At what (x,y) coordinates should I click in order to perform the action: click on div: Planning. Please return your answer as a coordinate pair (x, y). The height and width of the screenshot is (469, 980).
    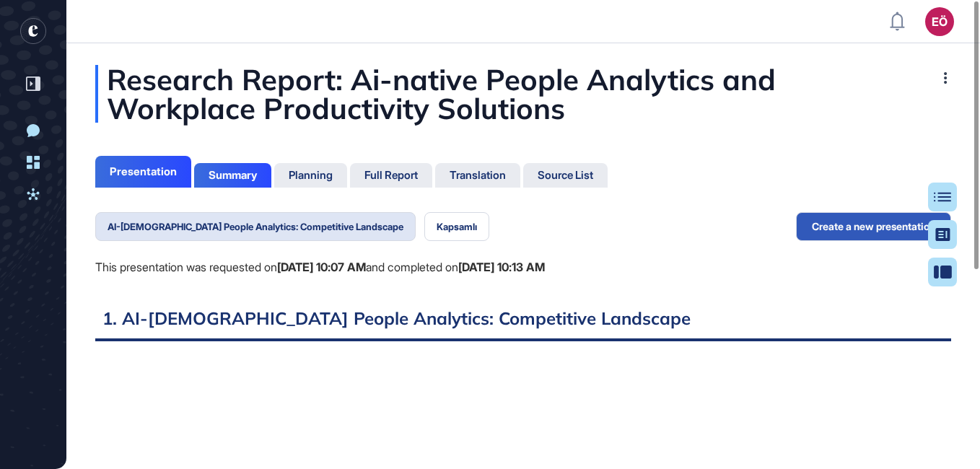
    Looking at the image, I should click on (311, 176).